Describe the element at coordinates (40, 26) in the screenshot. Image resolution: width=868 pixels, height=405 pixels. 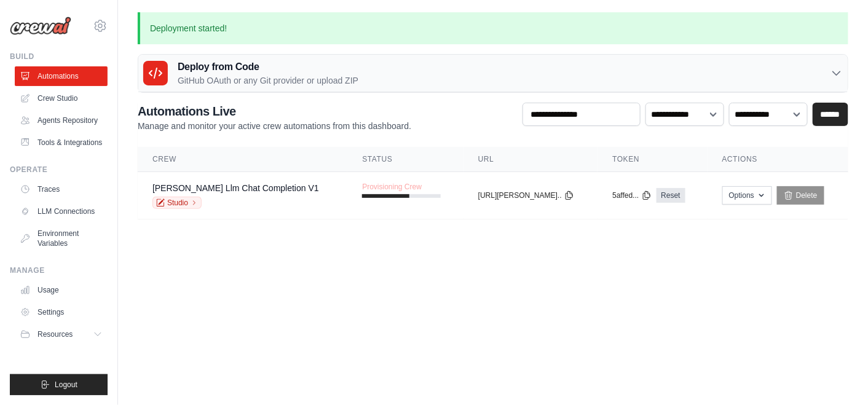
I see `img: Logo` at that location.